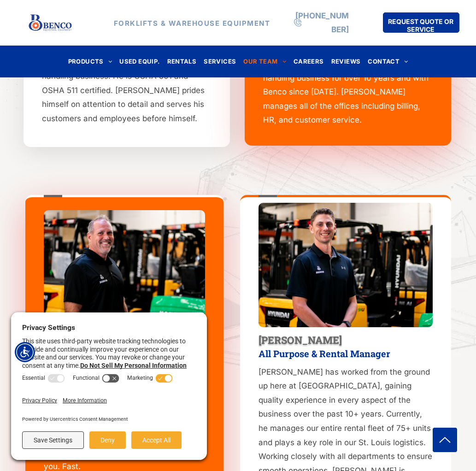  What do you see at coordinates (182, 62) in the screenshot?
I see `a: RENTALS` at bounding box center [182, 62].